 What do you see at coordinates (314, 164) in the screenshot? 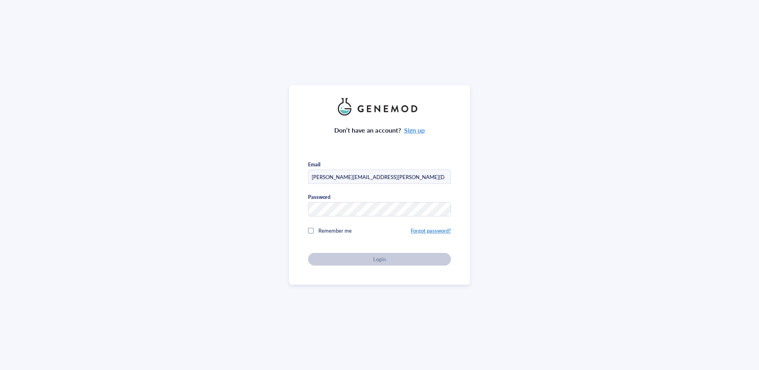
I see `div: Email` at bounding box center [314, 164].